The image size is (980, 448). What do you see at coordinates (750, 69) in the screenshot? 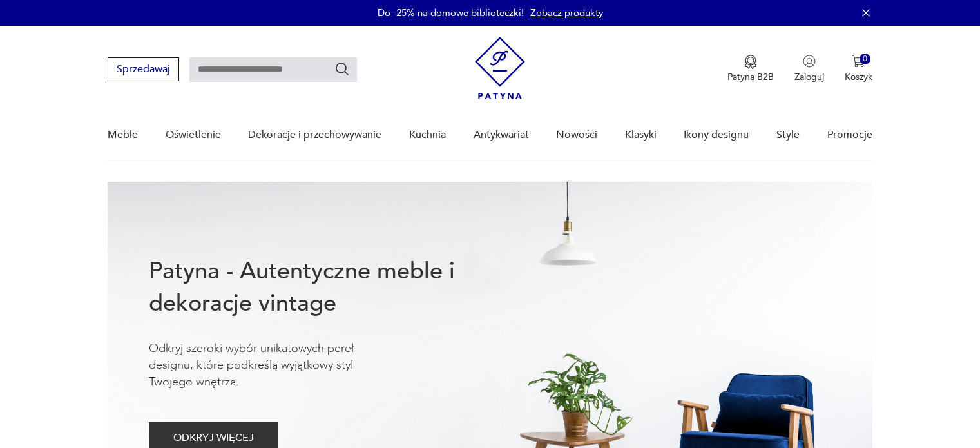
I see `button: Patyna B2B` at bounding box center [750, 69].